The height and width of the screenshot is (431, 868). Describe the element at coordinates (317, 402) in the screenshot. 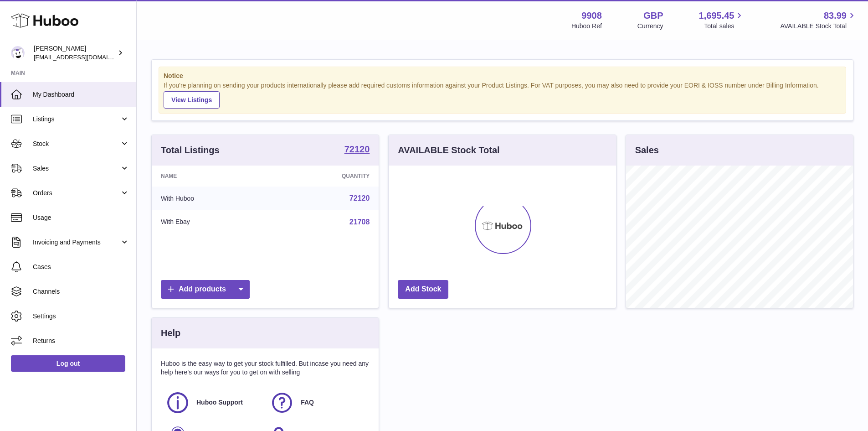

I see `a: FAQ` at that location.